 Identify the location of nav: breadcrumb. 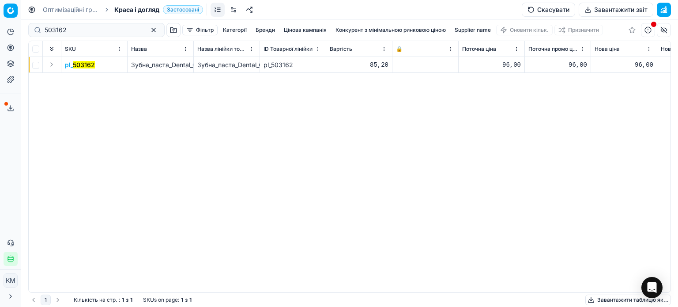
(123, 10).